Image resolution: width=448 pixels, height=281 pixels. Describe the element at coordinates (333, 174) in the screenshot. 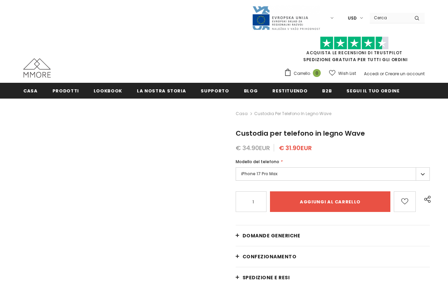

I see `label: iPhone 17 Pro Max` at that location.